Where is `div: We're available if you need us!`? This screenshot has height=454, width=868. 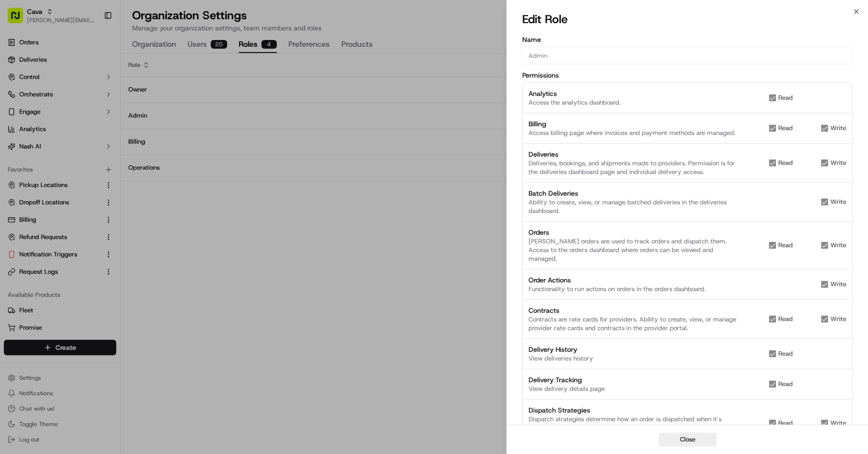
div: We're available if you need us! is located at coordinates (88, 105).